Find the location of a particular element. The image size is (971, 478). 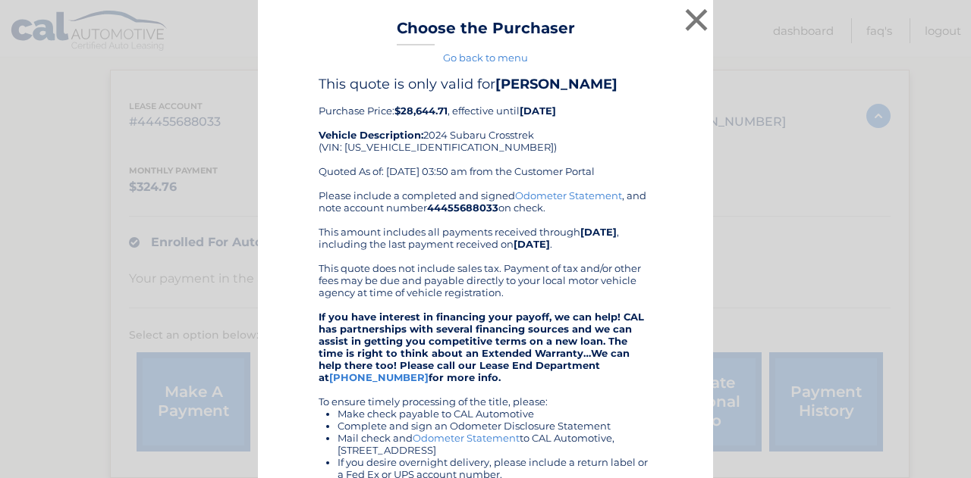

h3: Choose the Purchaser is located at coordinates (485, 32).